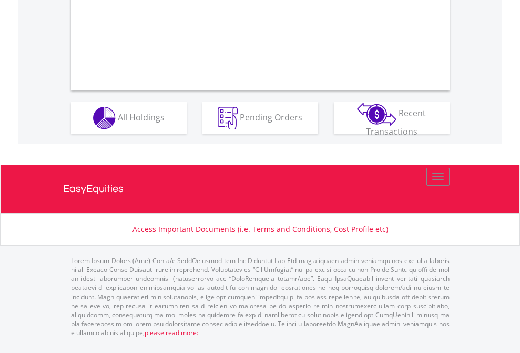 This screenshot has height=353, width=520. I want to click on img: pending_instructions-wht.png, so click(228, 118).